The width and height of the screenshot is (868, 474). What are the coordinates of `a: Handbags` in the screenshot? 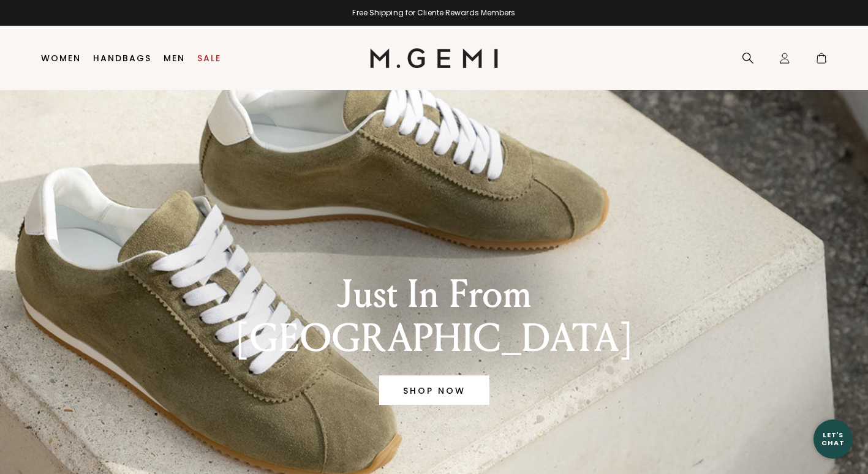 It's located at (122, 58).